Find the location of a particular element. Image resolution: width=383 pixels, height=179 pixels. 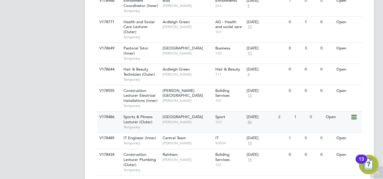

span: 101 is located at coordinates (230, 32).